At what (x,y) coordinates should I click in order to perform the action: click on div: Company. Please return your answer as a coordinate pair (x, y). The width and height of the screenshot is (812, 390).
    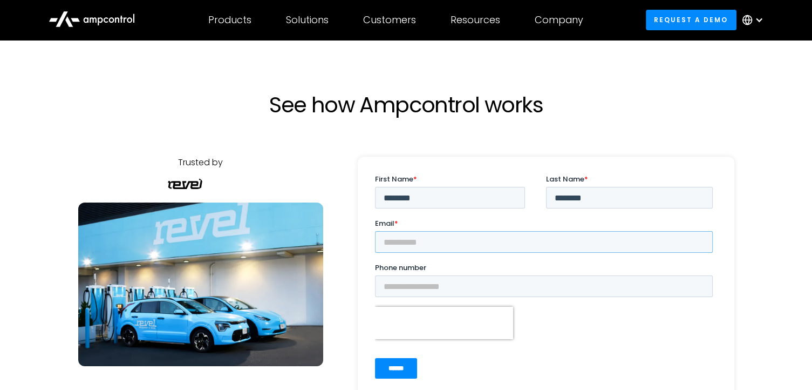
    Looking at the image, I should click on (559, 20).